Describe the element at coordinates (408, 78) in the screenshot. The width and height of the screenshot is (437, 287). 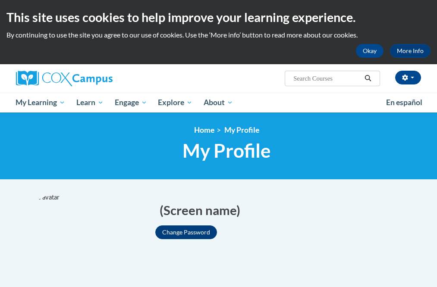
I see `button: Account Settings` at that location.